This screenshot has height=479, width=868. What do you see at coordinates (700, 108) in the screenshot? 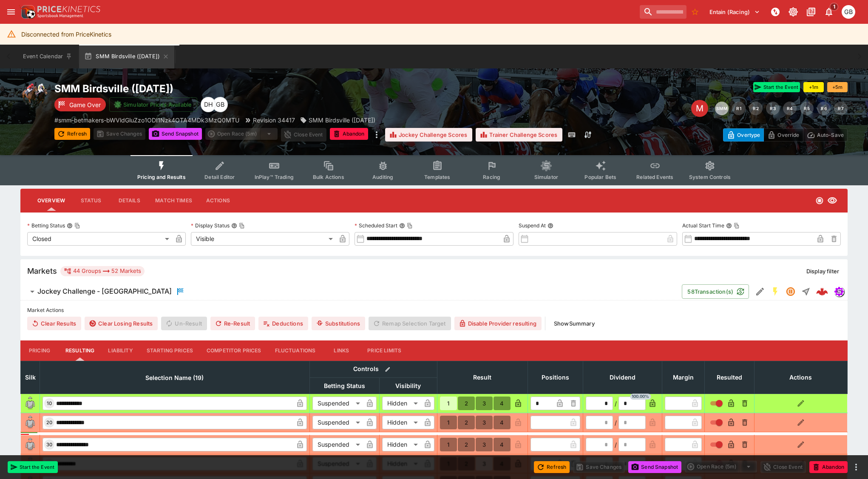
I see `div: Edit Meeting` at bounding box center [700, 108].